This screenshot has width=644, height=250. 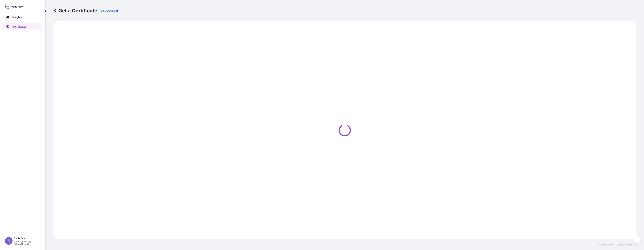 What do you see at coordinates (345, 130) in the screenshot?
I see `div: Loading` at bounding box center [345, 130].